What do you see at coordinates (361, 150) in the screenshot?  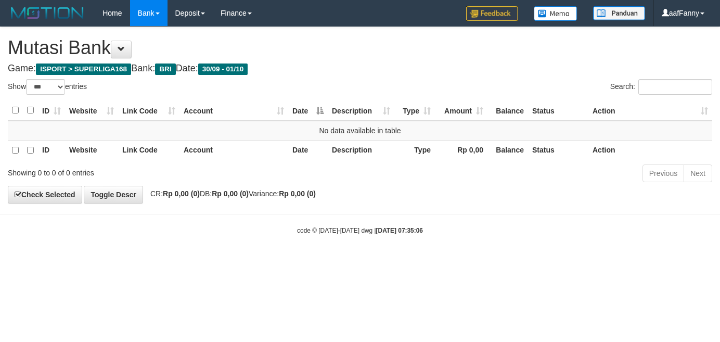 I see `th: Description` at bounding box center [361, 150].